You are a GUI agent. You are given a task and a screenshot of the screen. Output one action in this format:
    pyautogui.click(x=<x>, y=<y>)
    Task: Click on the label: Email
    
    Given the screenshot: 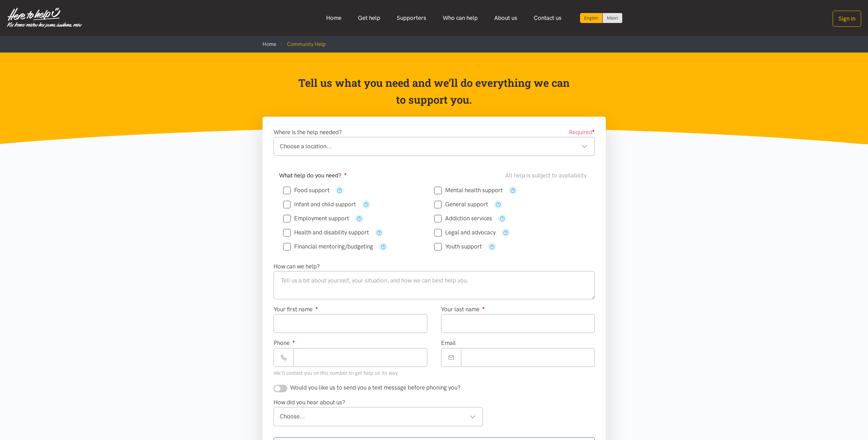 What is the action you would take?
    pyautogui.click(x=448, y=343)
    